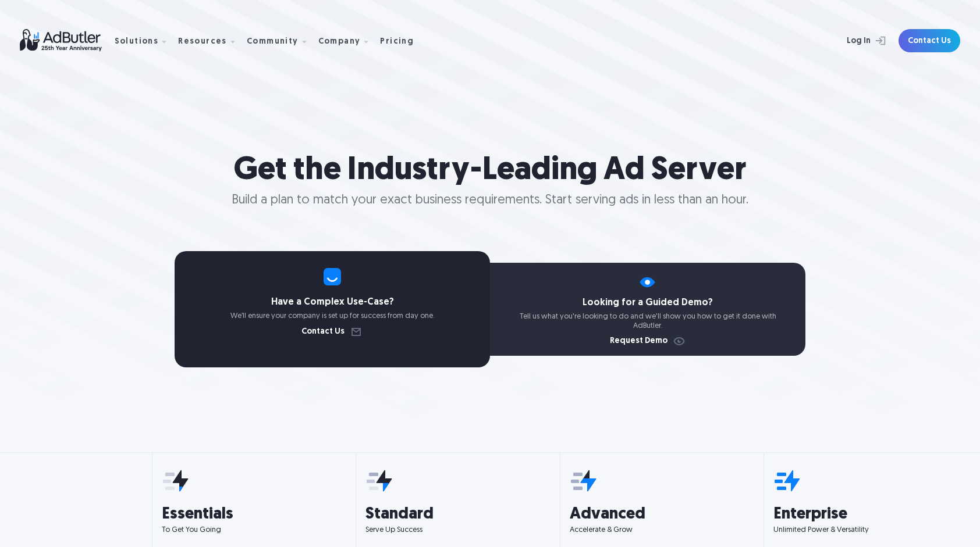 The height and width of the screenshot is (547, 980). What do you see at coordinates (648, 303) in the screenshot?
I see `h4: Looking for a Guided Demo?` at bounding box center [648, 303].